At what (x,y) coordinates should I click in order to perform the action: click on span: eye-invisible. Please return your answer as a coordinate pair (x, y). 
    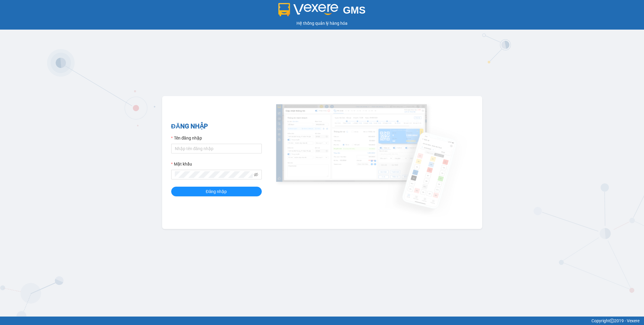
    Looking at the image, I should click on (256, 174).